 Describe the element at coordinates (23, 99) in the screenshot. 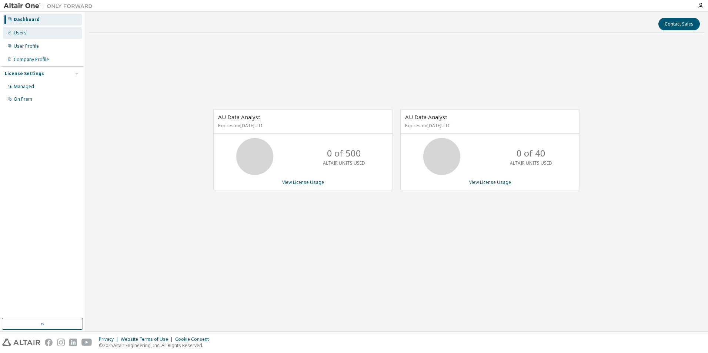

I see `div: On Prem` at that location.